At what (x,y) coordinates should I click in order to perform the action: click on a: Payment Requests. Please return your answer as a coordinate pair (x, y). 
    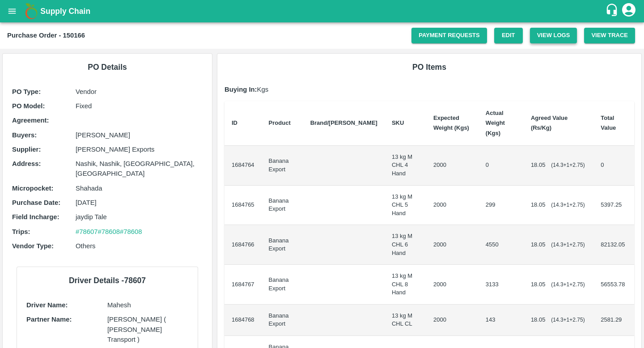
    Looking at the image, I should click on (449, 36).